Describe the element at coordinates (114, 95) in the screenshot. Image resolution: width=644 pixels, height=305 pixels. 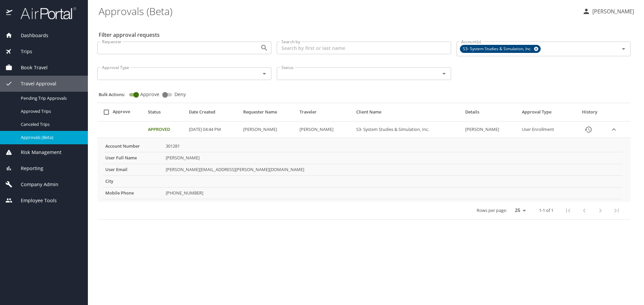
I see `p: Bulk Actions:` at that location.